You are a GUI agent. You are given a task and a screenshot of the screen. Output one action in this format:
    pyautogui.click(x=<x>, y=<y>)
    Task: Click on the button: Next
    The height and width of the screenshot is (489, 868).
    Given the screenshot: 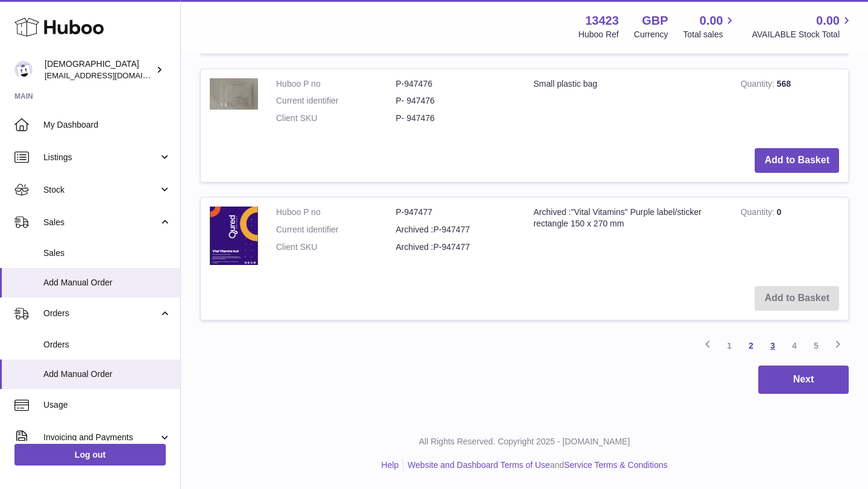 What is the action you would take?
    pyautogui.click(x=803, y=380)
    